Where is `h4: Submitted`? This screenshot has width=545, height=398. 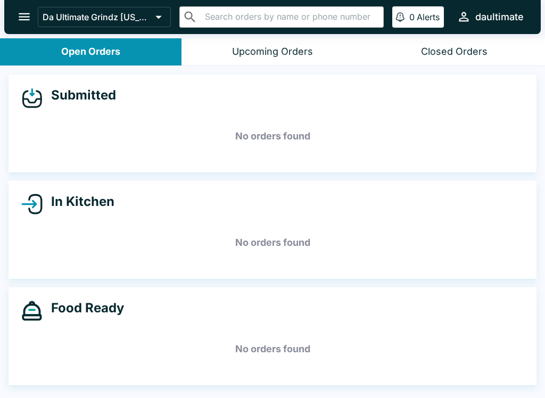 h4: Submitted is located at coordinates (79, 95).